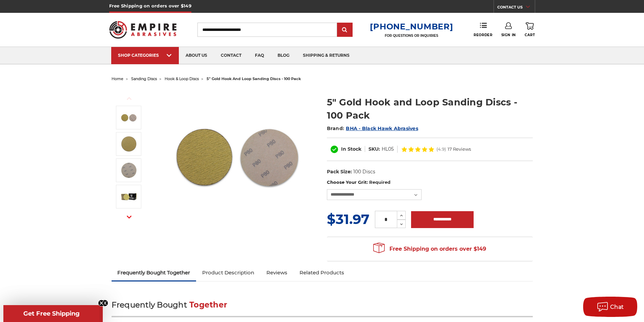  Describe the element at coordinates (322, 273) in the screenshot. I see `a: Related Products` at that location.